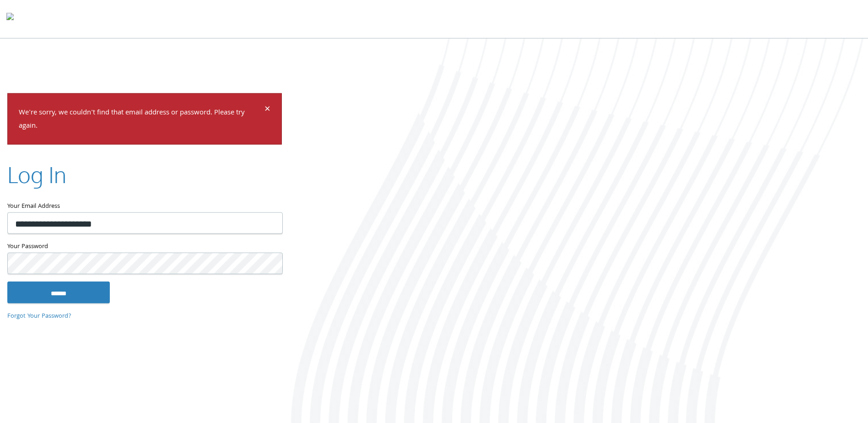 The image size is (868, 423). I want to click on h2: Log In, so click(37, 174).